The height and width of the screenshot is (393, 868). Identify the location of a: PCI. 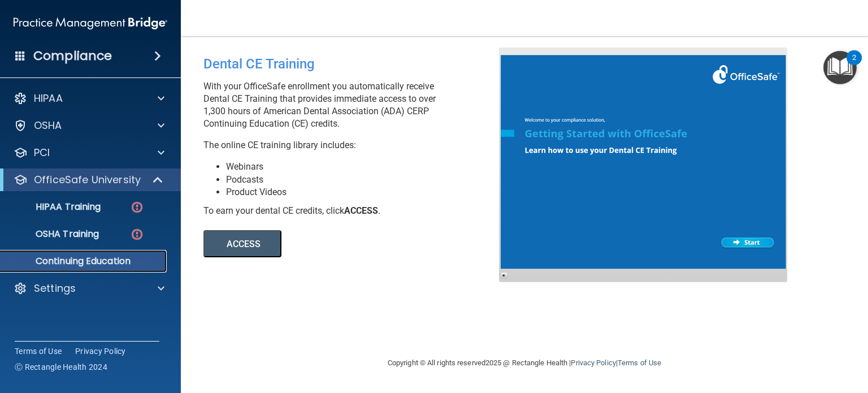
(88, 153).